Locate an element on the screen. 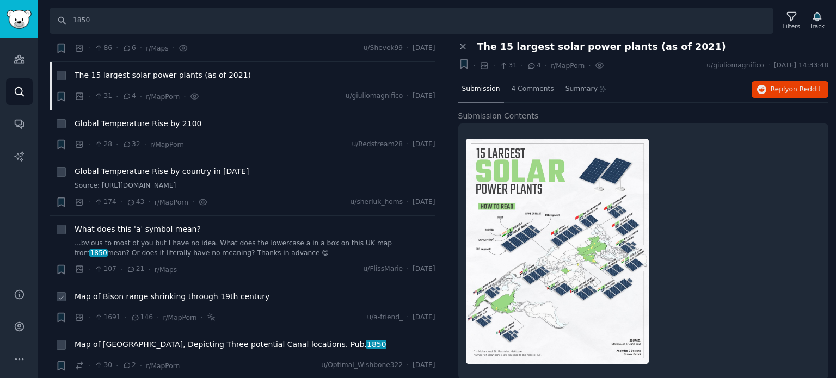 Image resolution: width=836 pixels, height=378 pixels. a: ...bvious to most of you but I have no idea. What does the lowercase a in a box on this UK map fr... is located at coordinates (255, 248).